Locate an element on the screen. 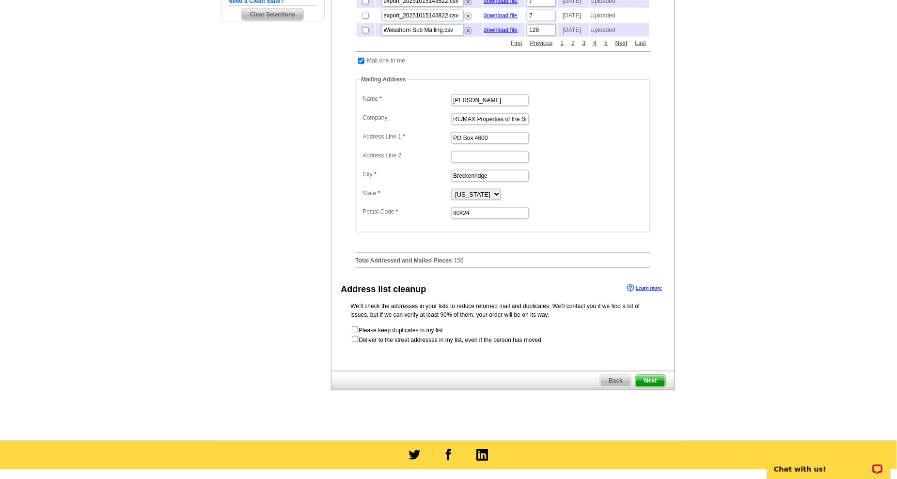  label: Address Line 2 is located at coordinates (407, 156).